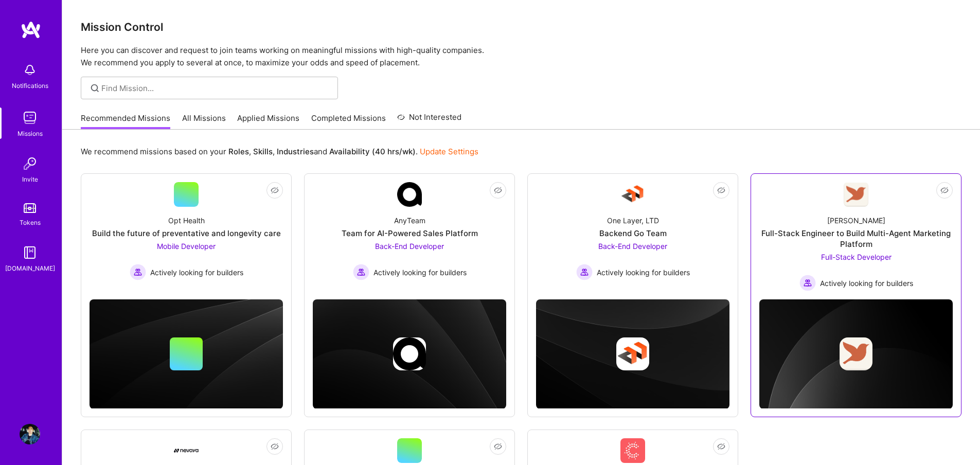 Image resolution: width=980 pixels, height=465 pixels. I want to click on span: Full-Stack Developer, so click(856, 257).